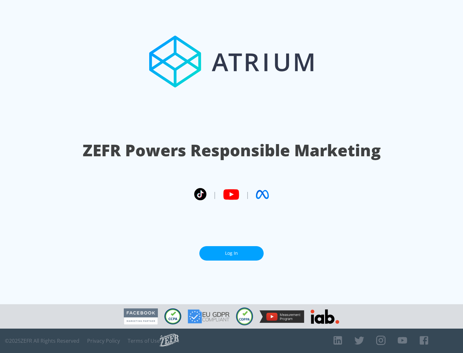  Describe the element at coordinates (281, 317) in the screenshot. I see `img: YouTube Measurement Program` at that location.